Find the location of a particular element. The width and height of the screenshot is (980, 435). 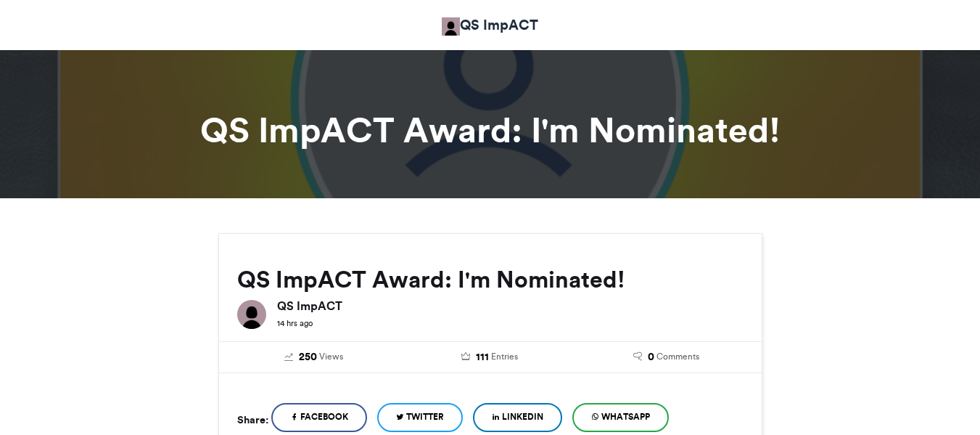

img: QS ImpACT is located at coordinates (252, 314).